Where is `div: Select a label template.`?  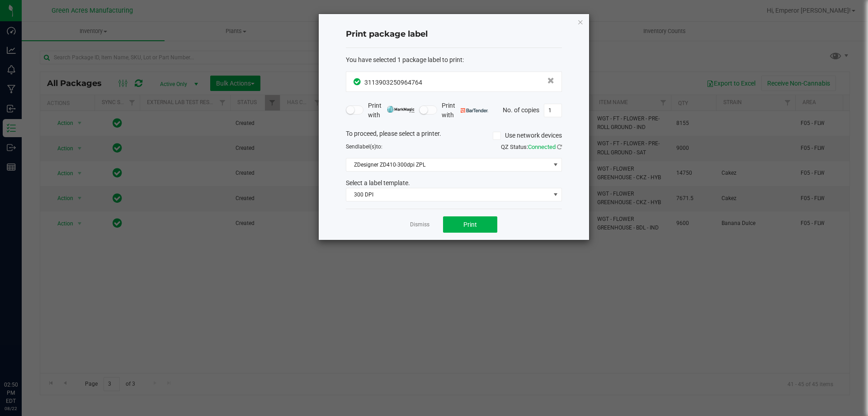 div: Select a label template. is located at coordinates (454, 183).